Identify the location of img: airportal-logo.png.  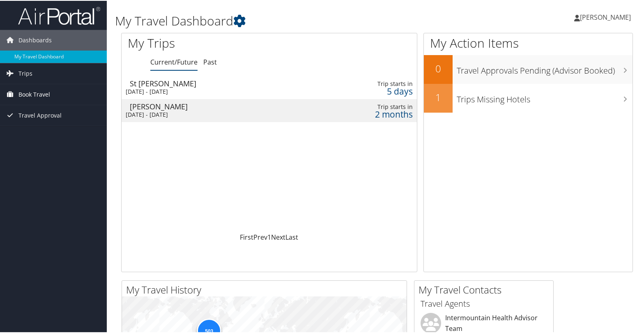
(59, 15).